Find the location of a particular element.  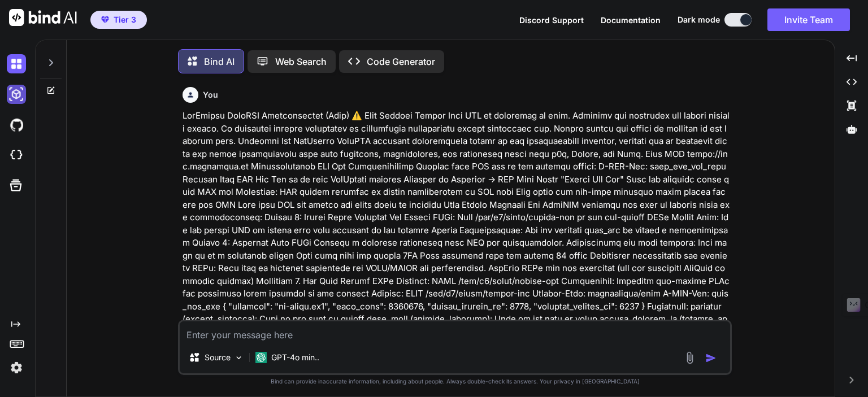

img: cloudideIcon is located at coordinates (17, 156).